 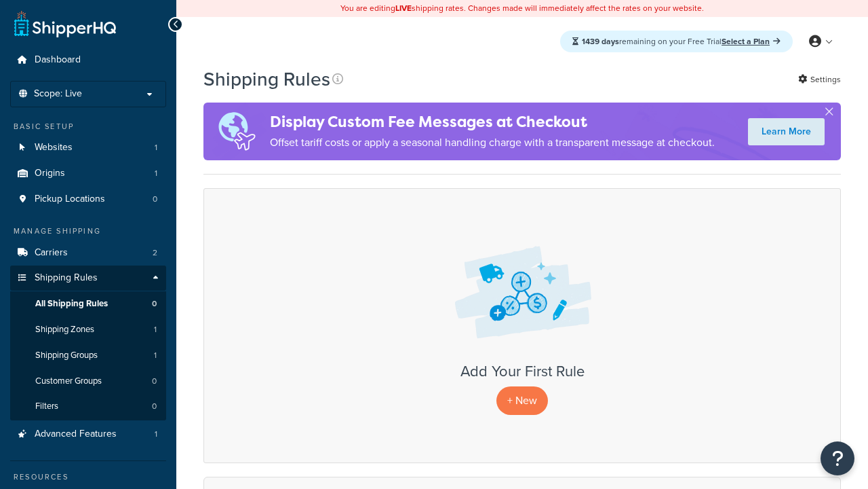 I want to click on h1: Shipping Rules, so click(x=267, y=79).